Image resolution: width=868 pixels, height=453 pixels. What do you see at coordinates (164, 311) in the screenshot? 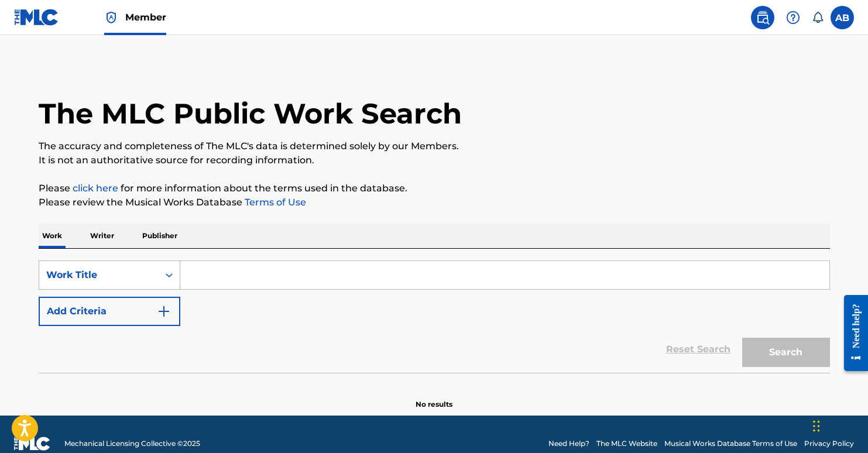
I see `img: 9d2ae6d4665cec9f34b9.svg` at bounding box center [164, 311].